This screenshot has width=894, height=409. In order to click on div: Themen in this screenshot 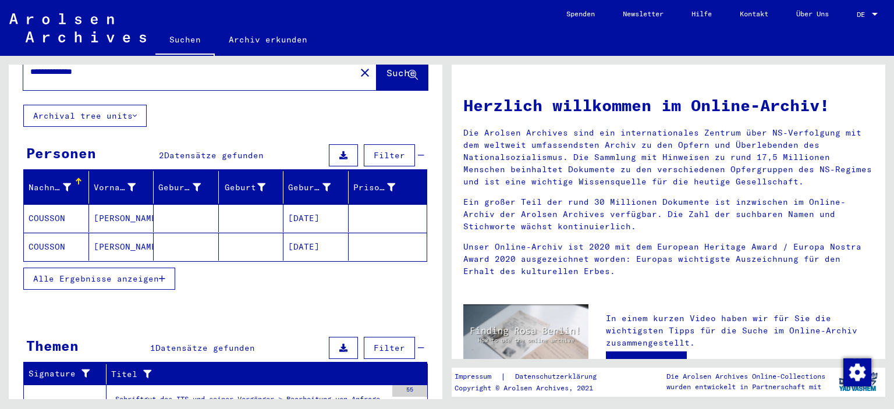, I will do `click(52, 346)`.